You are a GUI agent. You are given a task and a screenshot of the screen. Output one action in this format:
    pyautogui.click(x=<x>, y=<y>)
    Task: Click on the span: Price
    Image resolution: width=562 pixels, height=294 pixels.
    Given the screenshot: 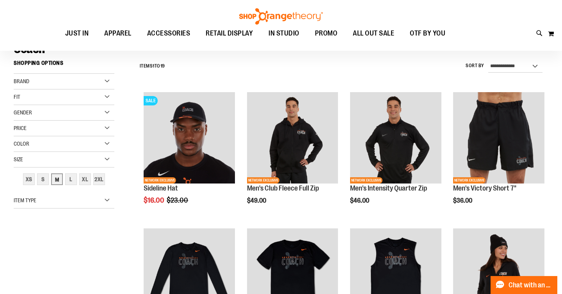 What is the action you would take?
    pyautogui.click(x=20, y=128)
    